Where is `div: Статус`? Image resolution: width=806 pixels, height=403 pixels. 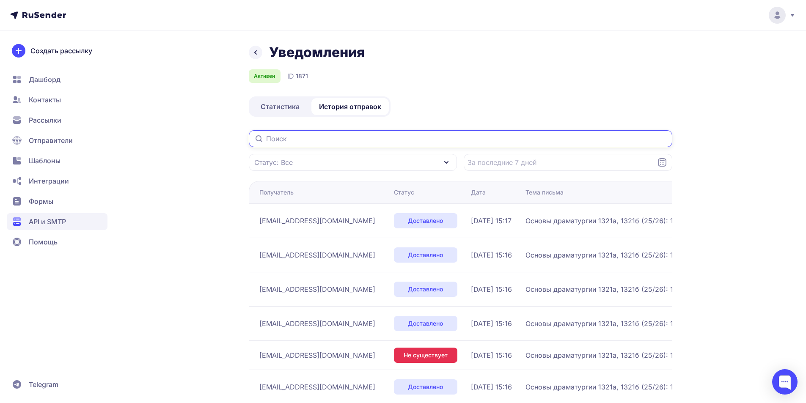 div: Статус is located at coordinates (404, 193).